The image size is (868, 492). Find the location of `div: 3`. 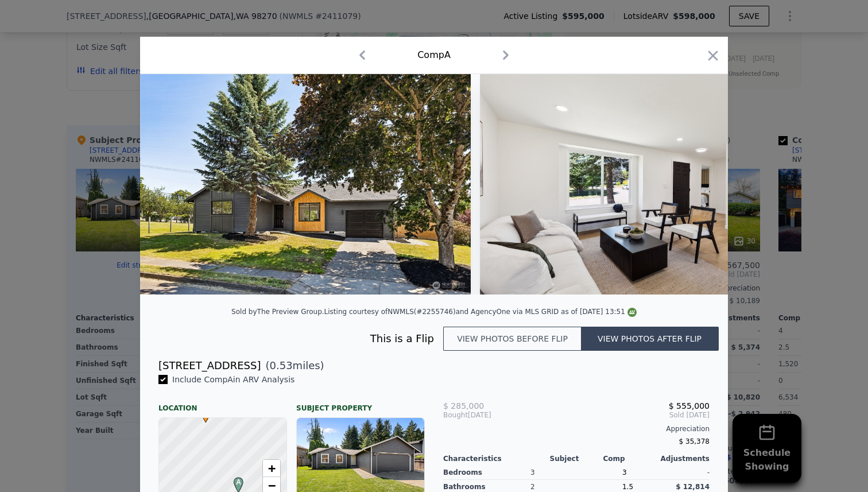

div: 3 is located at coordinates (576, 473).